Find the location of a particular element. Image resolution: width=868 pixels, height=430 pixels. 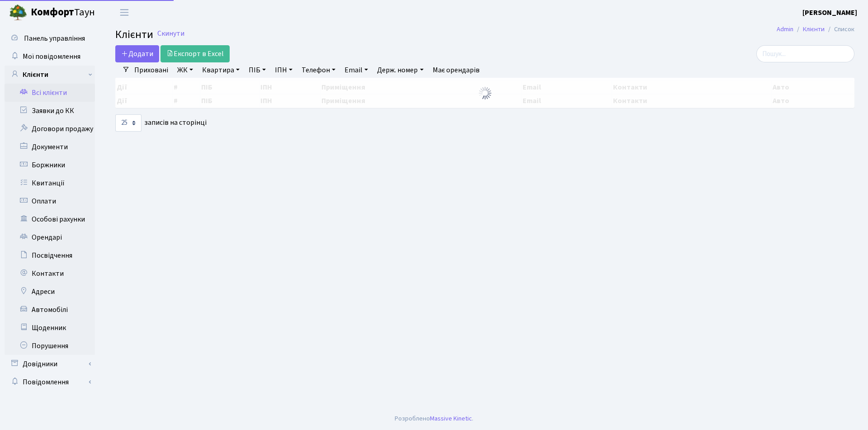

a: ПІБ is located at coordinates (258, 70).